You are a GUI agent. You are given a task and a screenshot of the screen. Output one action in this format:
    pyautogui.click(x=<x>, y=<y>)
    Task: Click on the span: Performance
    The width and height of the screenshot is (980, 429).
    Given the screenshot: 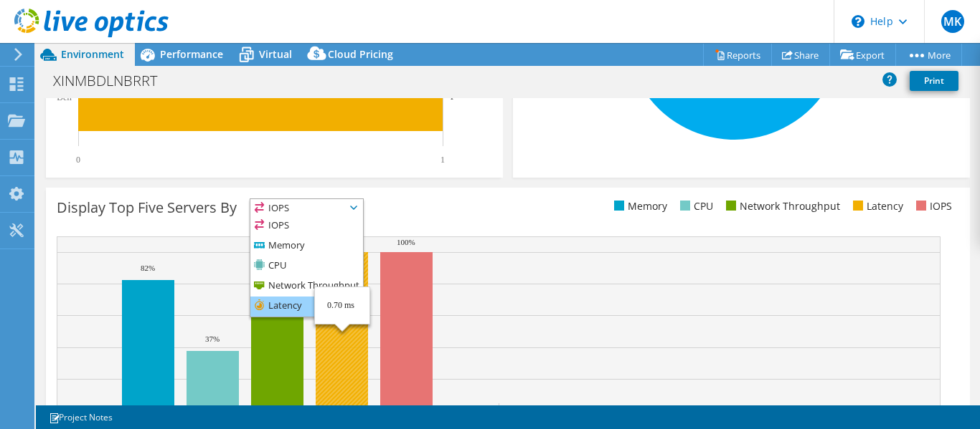 What is the action you would take?
    pyautogui.click(x=192, y=54)
    